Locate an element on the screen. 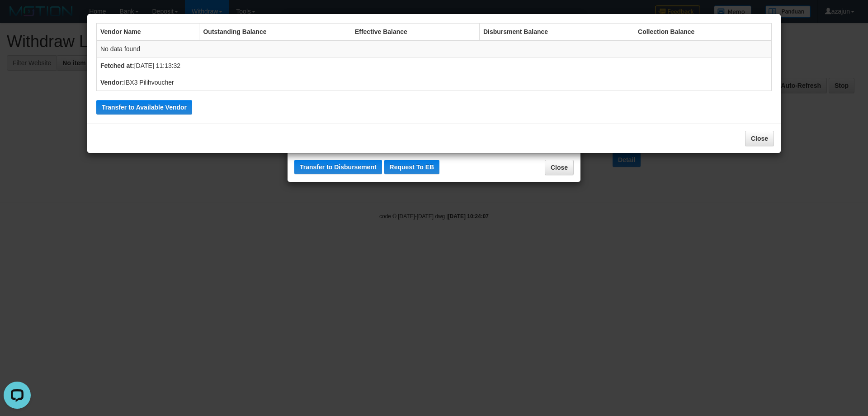 Image resolution: width=868 pixels, height=416 pixels. td: IBX3 Pilihvoucher is located at coordinates (434, 82).